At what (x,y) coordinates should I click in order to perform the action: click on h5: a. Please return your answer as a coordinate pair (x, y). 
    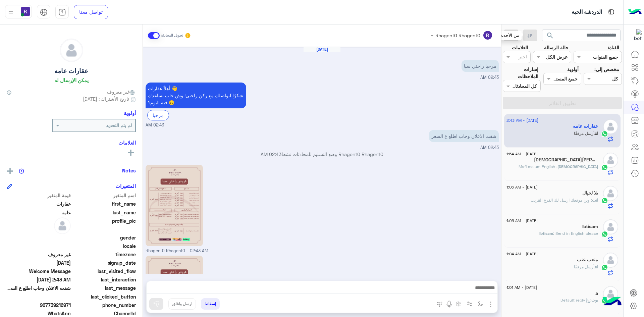
    Looking at the image, I should click on (597, 293).